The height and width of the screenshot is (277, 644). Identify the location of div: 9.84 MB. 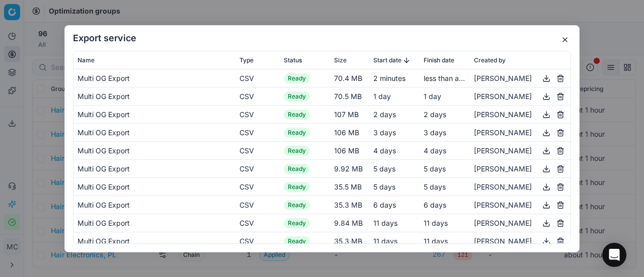
(350, 222).